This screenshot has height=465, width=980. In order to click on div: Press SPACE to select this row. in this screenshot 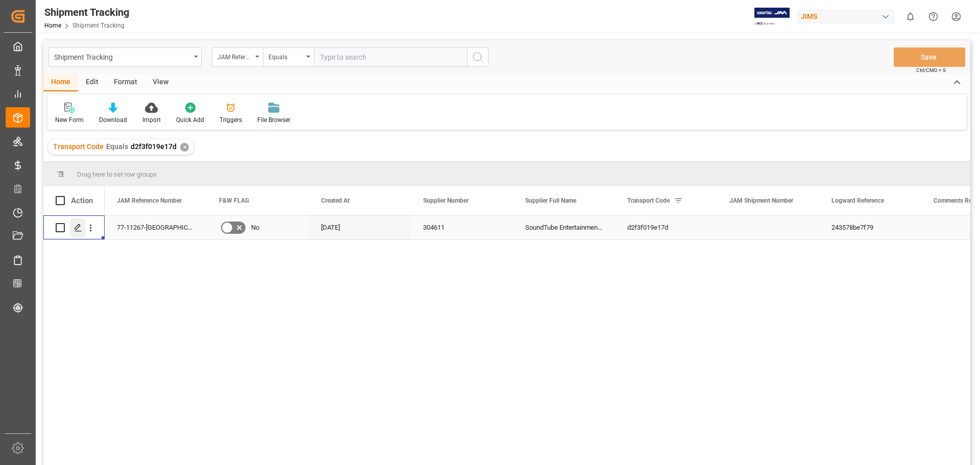, I will do `click(74, 228)`.